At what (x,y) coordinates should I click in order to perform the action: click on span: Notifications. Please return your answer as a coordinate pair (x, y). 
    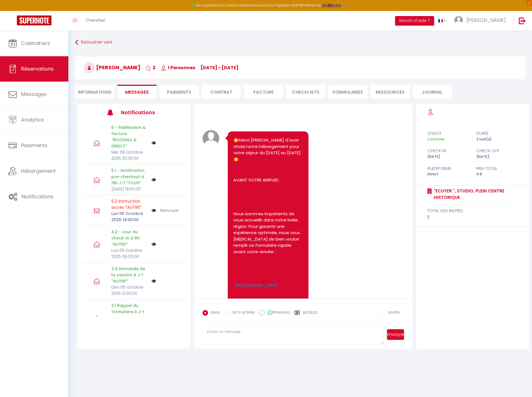
    Looking at the image, I should click on (37, 196).